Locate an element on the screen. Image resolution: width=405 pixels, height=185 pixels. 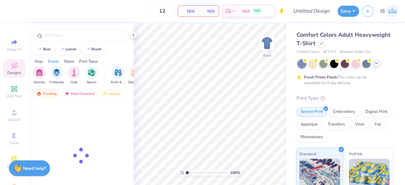
div: bear is located at coordinates (47, 49).